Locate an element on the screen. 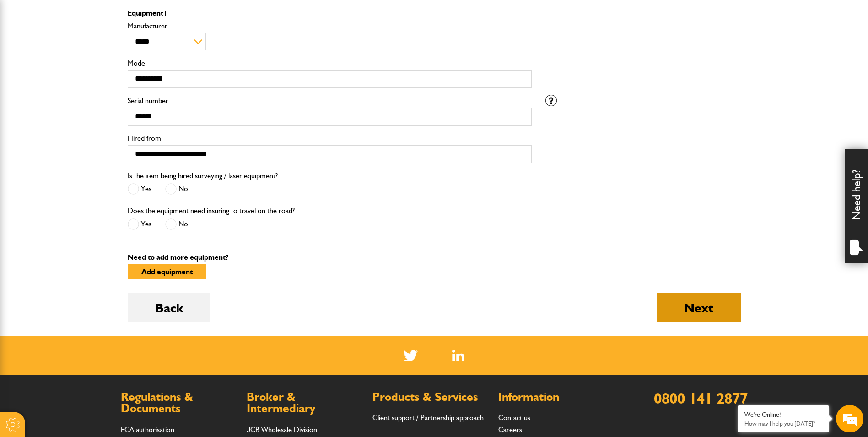 The height and width of the screenshot is (437, 868). label: Hired from is located at coordinates (329, 138).